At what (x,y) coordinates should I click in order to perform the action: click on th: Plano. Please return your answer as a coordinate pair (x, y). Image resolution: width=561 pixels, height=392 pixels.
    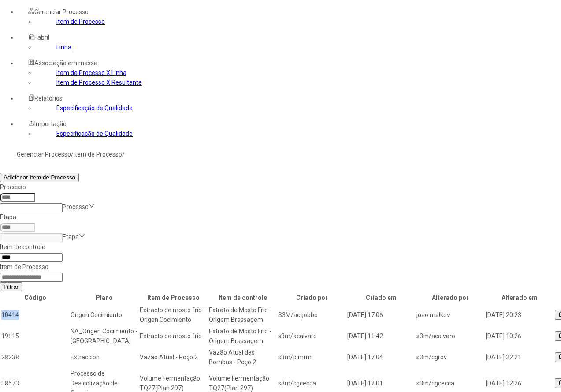
    Looking at the image, I should click on (104, 298).